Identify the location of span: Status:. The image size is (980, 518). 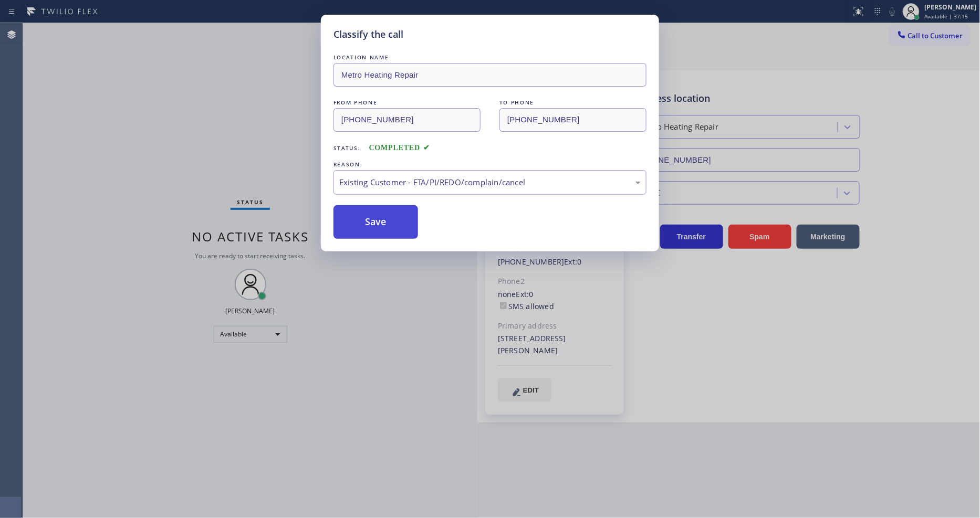
(347, 148).